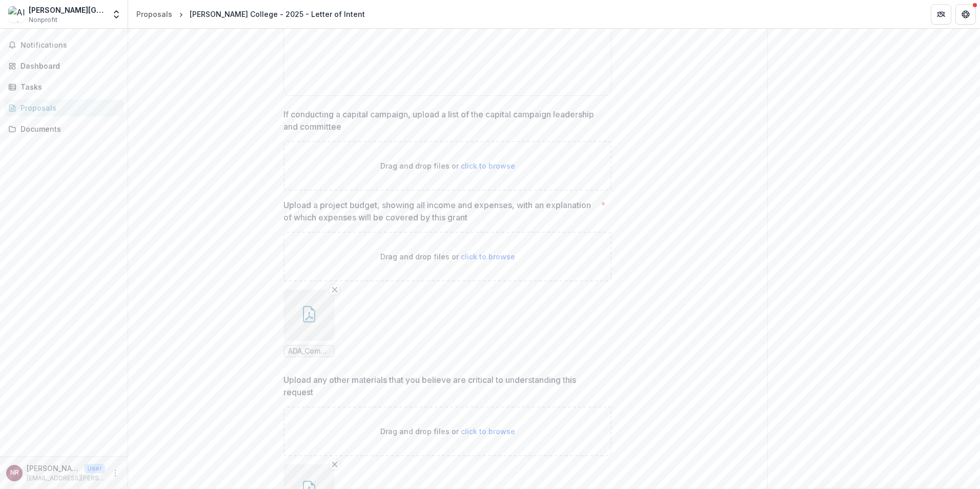 This screenshot has height=489, width=980. Describe the element at coordinates (966, 14) in the screenshot. I see `button: Get Help` at that location.